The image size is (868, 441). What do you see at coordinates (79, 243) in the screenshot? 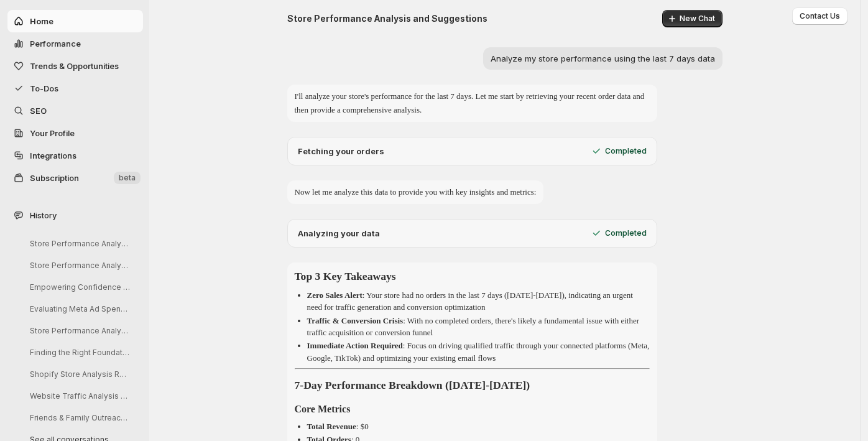
I see `button: Store Performance Analysis and Suggestions` at bounding box center [79, 243].